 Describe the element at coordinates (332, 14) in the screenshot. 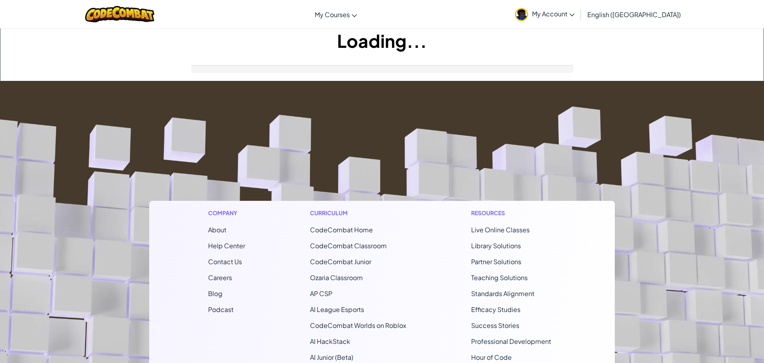

I see `span: My Courses` at that location.